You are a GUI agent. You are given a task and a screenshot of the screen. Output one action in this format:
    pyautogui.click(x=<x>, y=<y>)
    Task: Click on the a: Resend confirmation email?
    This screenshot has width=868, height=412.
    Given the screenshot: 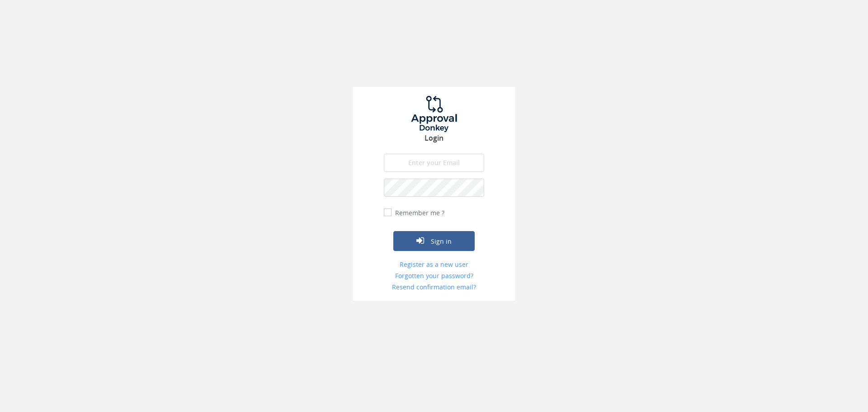 What is the action you would take?
    pyautogui.click(x=434, y=287)
    